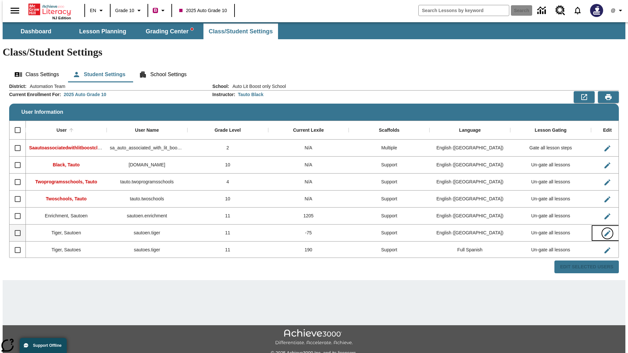  I want to click on span: Grade 10, so click(125, 10).